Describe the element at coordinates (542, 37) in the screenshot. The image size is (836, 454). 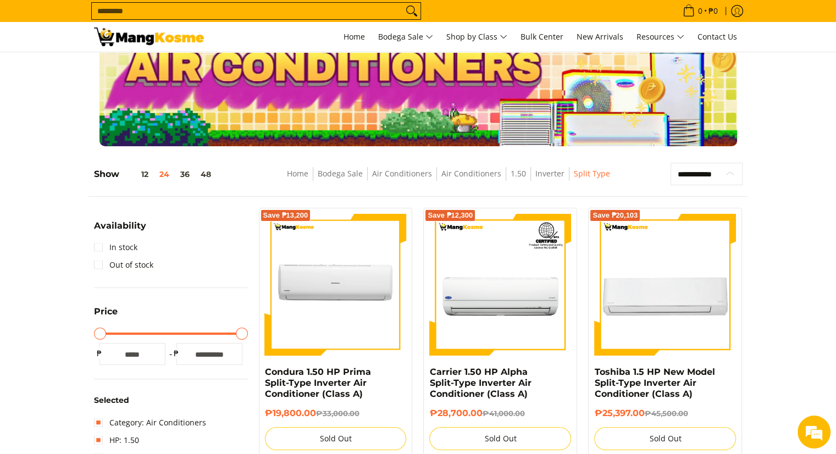
I see `a: Bulk Center` at that location.